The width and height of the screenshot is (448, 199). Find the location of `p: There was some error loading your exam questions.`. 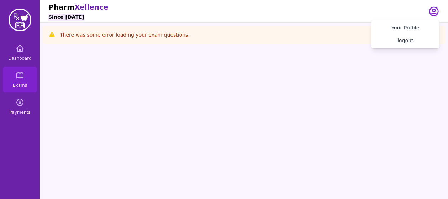

p: There was some error loading your exam questions. is located at coordinates (124, 35).